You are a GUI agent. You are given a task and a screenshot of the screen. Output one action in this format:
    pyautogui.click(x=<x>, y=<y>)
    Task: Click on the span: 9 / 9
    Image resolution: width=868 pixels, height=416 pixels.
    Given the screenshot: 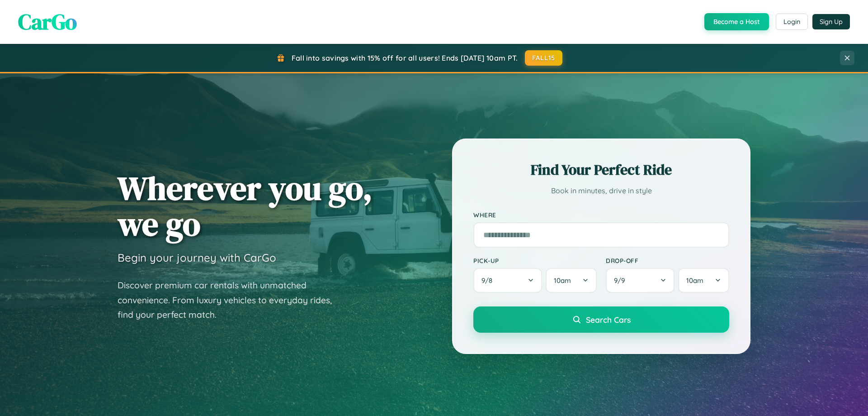 What is the action you would take?
    pyautogui.click(x=622, y=280)
    